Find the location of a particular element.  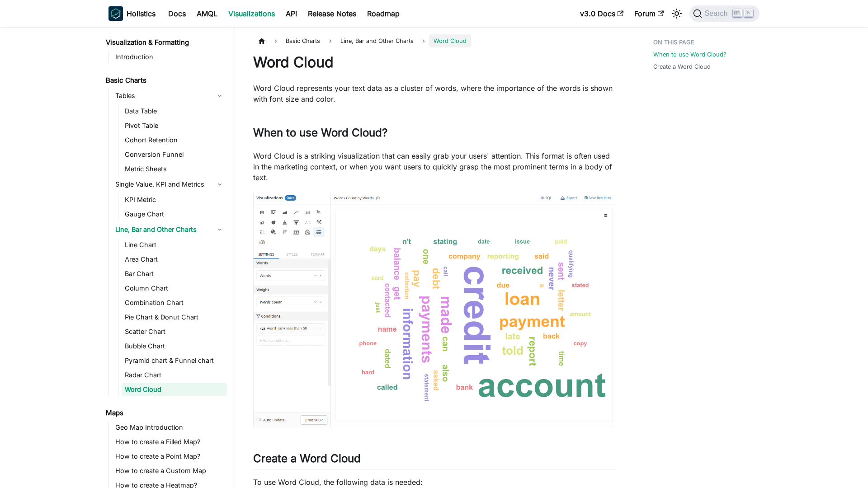

a: Area Chart is located at coordinates (175, 259).